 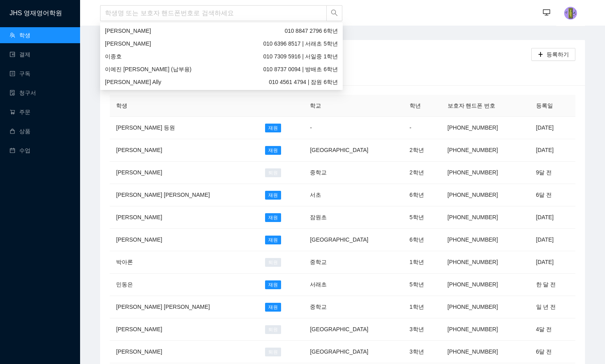 What do you see at coordinates (113, 56) in the screenshot?
I see `span: 이종호` at bounding box center [113, 56].